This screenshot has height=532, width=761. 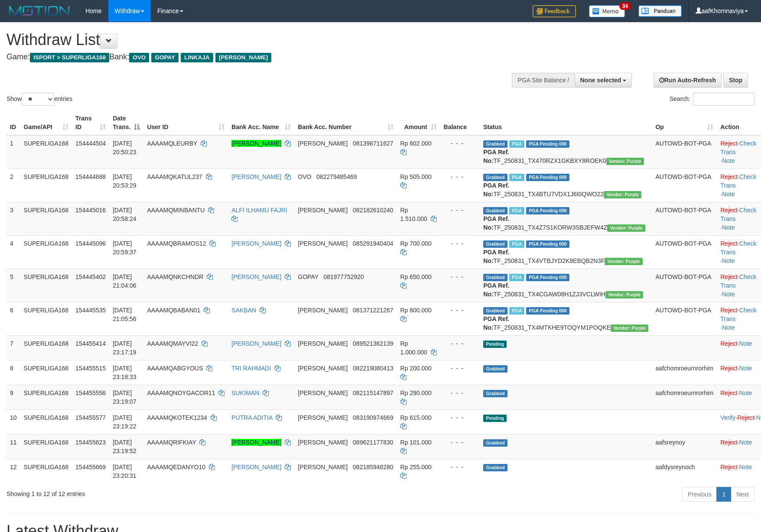 I want to click on td: 7, so click(x=13, y=347).